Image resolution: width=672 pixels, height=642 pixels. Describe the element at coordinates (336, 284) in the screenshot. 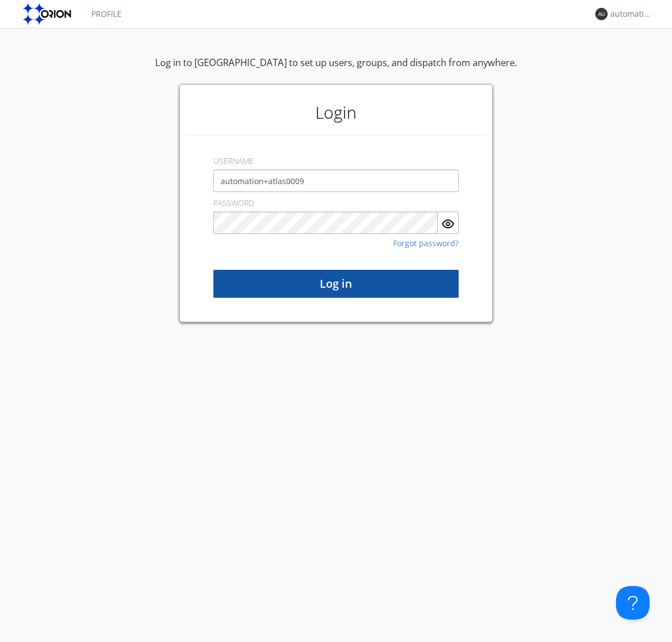

I see `button: Log in` at that location.